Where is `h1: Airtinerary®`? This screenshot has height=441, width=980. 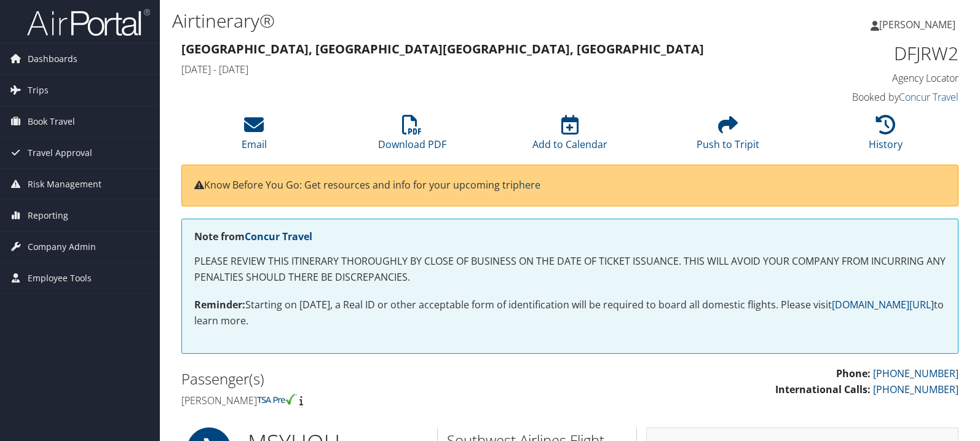
h1: Airtinerary® is located at coordinates (437, 21).